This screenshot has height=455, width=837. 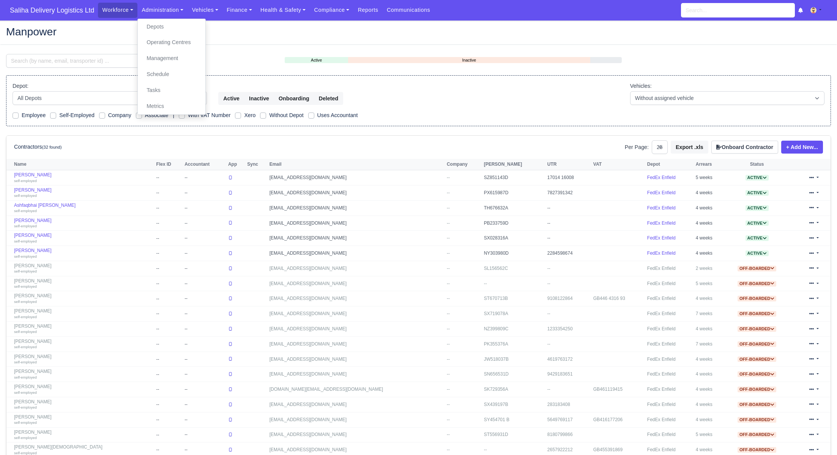 What do you see at coordinates (38, 147) in the screenshot?
I see `h6: Contractors` at bounding box center [38, 147].